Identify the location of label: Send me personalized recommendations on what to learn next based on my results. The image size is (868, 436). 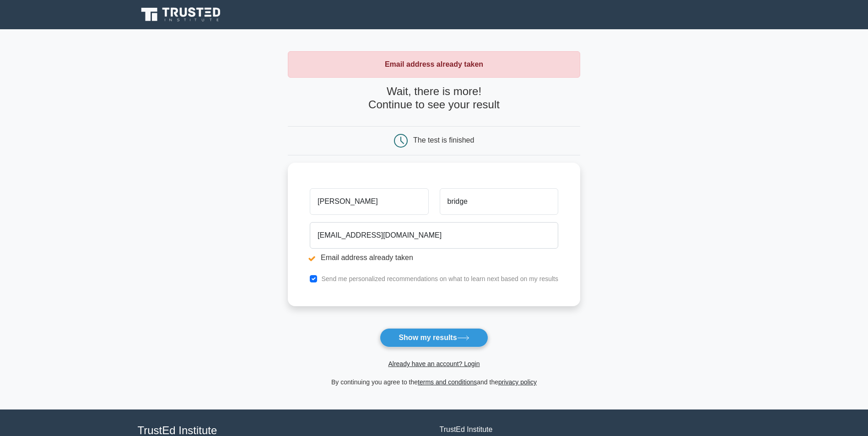
(440, 279).